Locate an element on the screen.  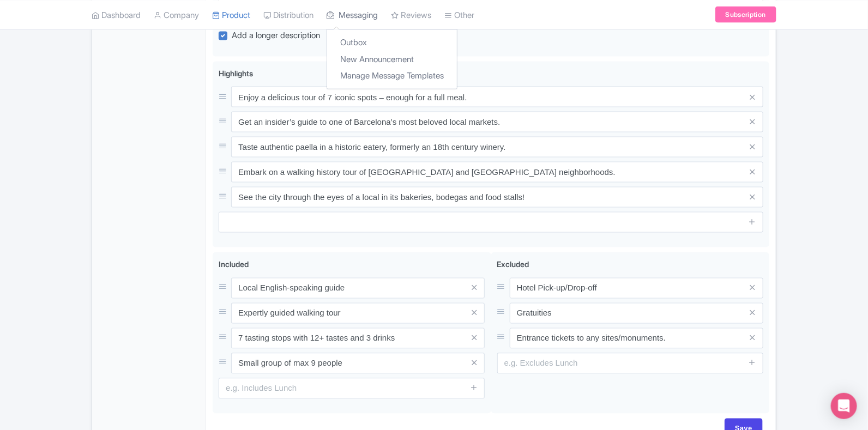
span: Add a longer description is located at coordinates (275, 35).